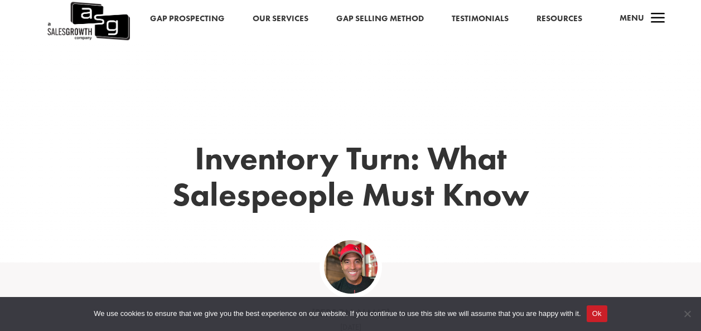 The width and height of the screenshot is (701, 331). Describe the element at coordinates (658, 19) in the screenshot. I see `span: a` at that location.